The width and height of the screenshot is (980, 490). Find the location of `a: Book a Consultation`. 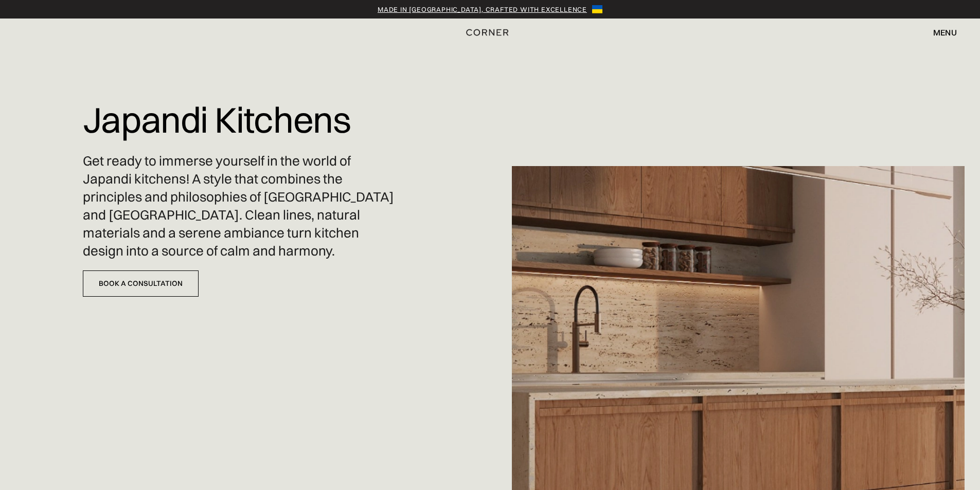

a: Book a Consultation is located at coordinates (140, 283).